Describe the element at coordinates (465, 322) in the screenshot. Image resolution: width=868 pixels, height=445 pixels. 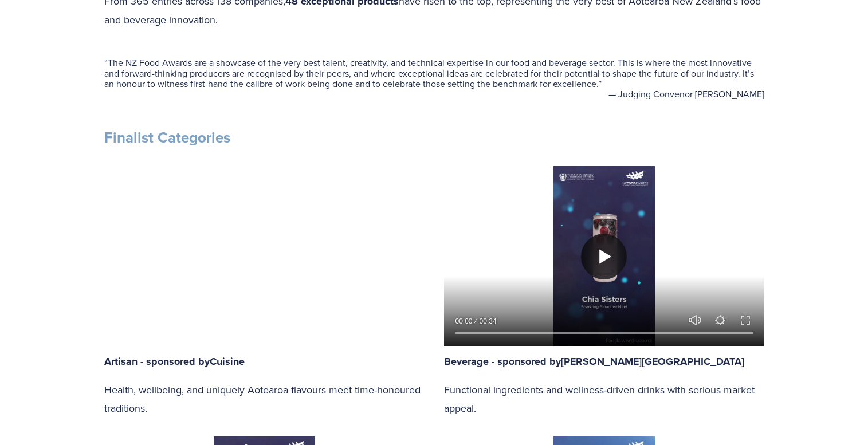
I see `div: Current time` at that location.